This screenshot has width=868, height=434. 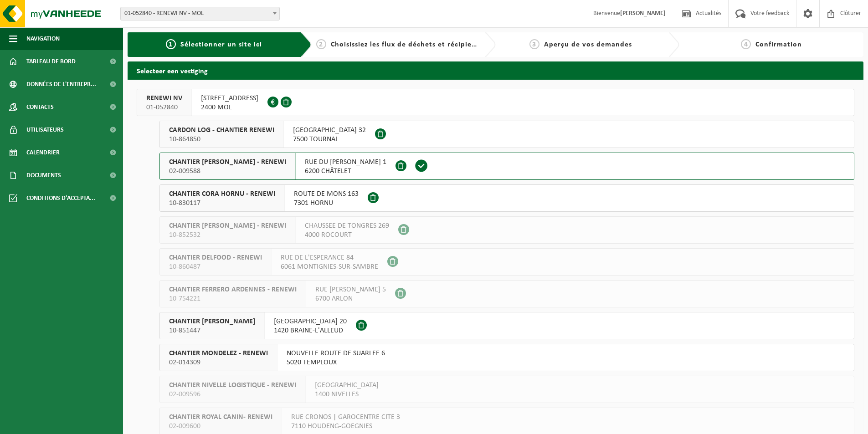 What do you see at coordinates (221, 130) in the screenshot?
I see `span: CARDON LOG - CHANTIER RENEWI` at bounding box center [221, 130].